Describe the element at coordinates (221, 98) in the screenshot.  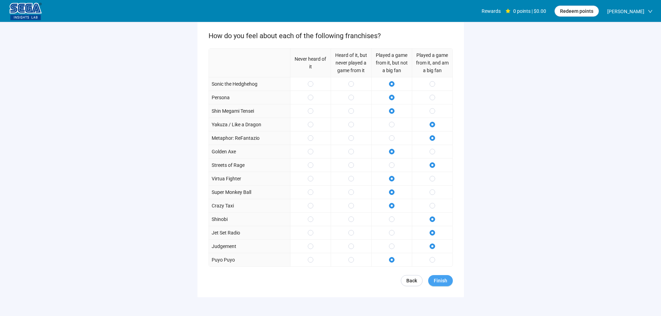
I see `p: Persona` at that location.